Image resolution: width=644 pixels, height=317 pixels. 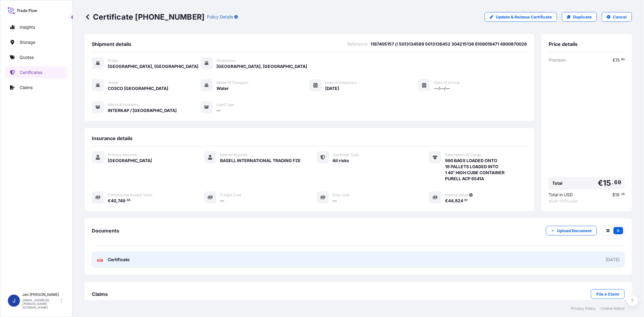 I want to click on p: Policy Details, so click(x=220, y=17).